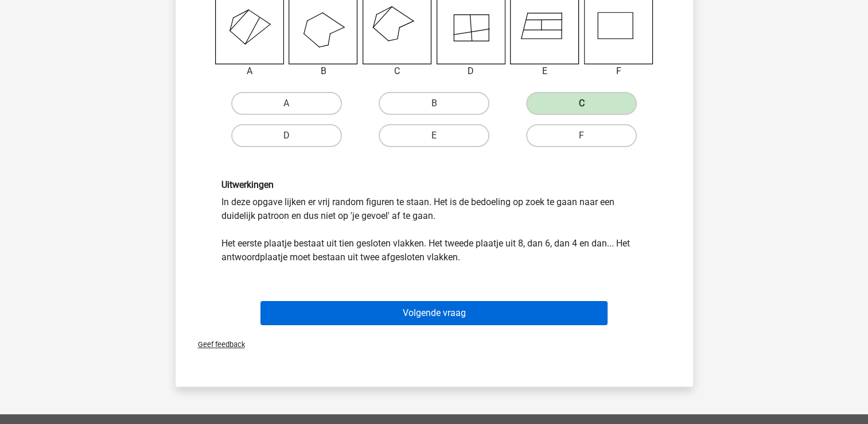 The height and width of the screenshot is (424, 868). Describe the element at coordinates (471, 71) in the screenshot. I see `div: D` at that location.